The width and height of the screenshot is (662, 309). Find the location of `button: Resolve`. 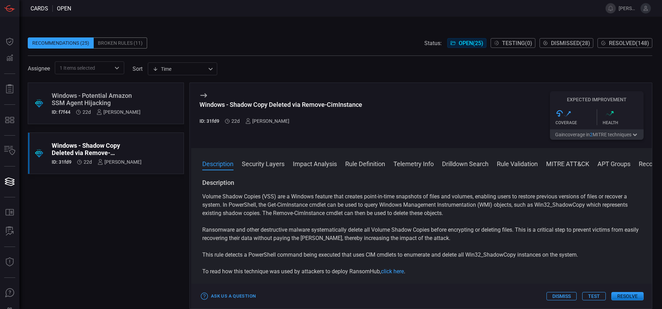

button: Resolve is located at coordinates (627, 296).